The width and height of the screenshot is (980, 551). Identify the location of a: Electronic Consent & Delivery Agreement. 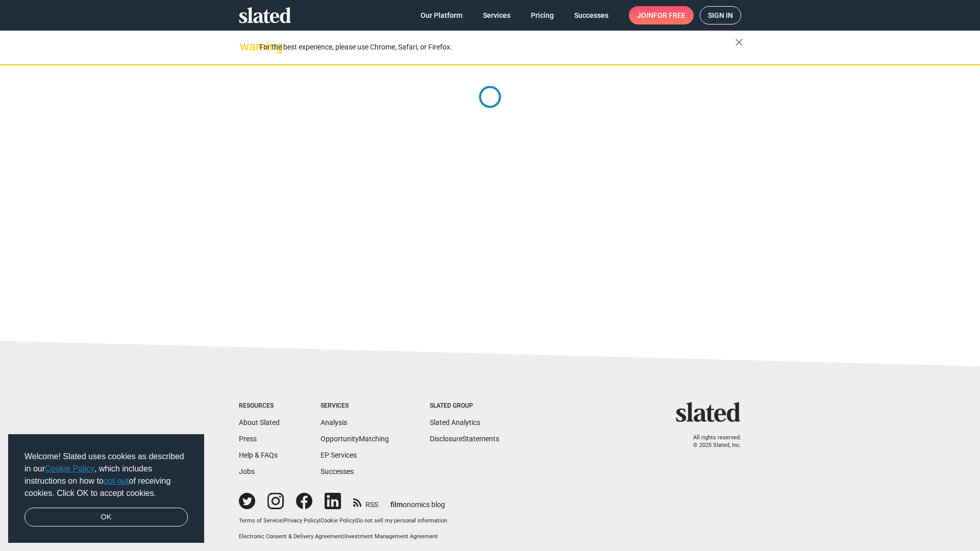
(291, 536).